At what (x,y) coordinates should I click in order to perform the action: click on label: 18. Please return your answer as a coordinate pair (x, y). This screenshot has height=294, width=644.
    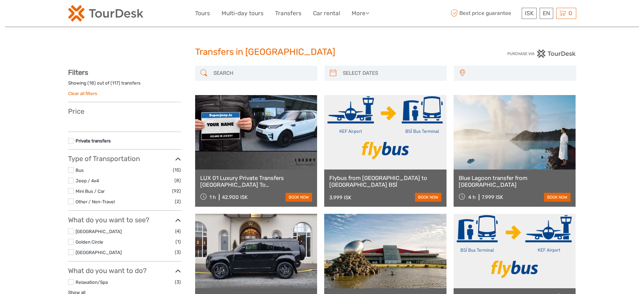
    Looking at the image, I should click on (91, 83).